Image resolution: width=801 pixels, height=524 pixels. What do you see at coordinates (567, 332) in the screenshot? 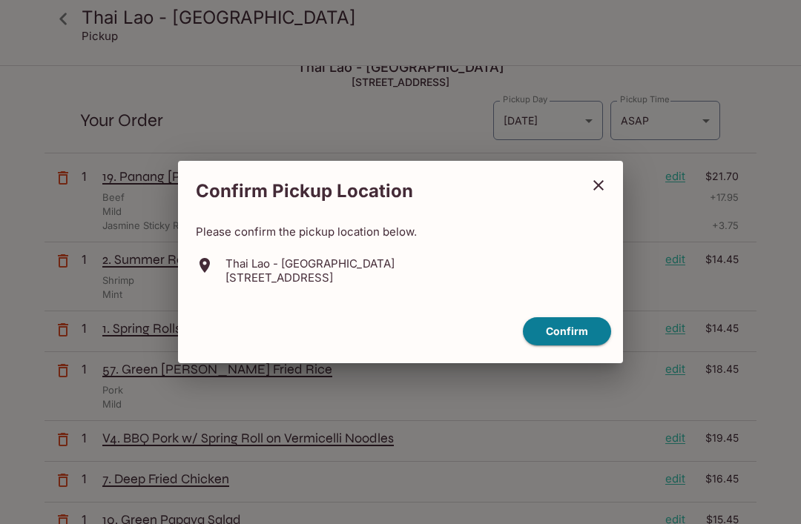
I see `button: confirm` at bounding box center [567, 332].